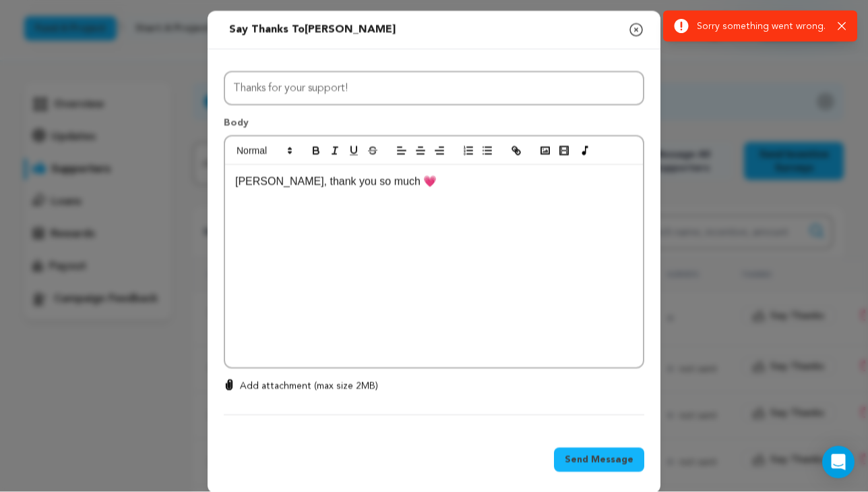  Describe the element at coordinates (761, 26) in the screenshot. I see `p: Sorry something went wrong.` at that location.